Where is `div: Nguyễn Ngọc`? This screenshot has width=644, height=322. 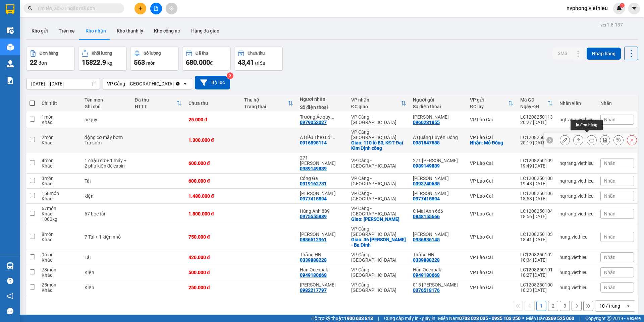 div: Nguyễn Ngọc is located at coordinates (322, 234).